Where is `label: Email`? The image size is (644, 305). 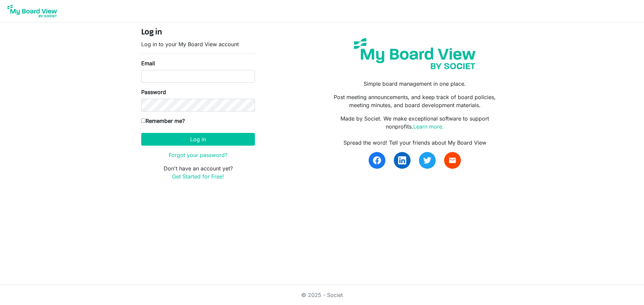
label: Email is located at coordinates (148, 63).